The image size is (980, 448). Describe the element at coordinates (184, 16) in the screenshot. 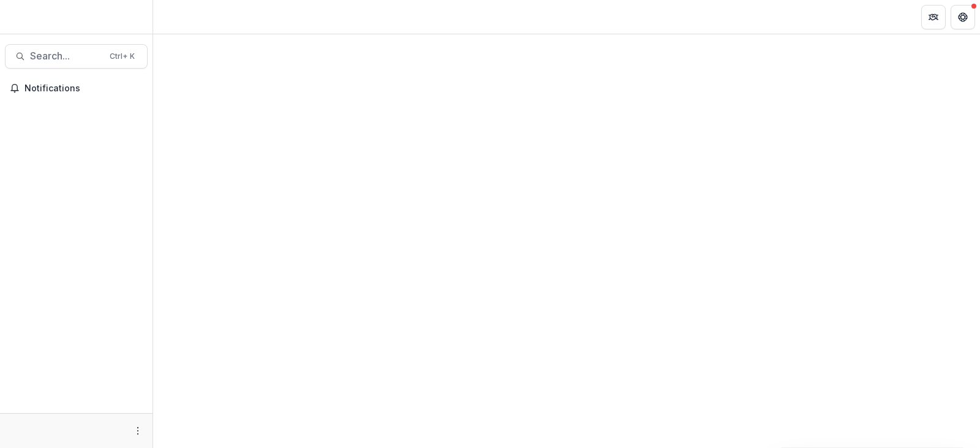

I see `nav: breadcrumb` at that location.